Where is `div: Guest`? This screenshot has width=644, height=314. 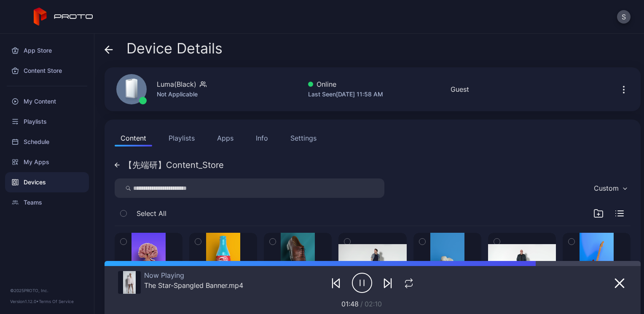 div: Guest is located at coordinates (460, 89).